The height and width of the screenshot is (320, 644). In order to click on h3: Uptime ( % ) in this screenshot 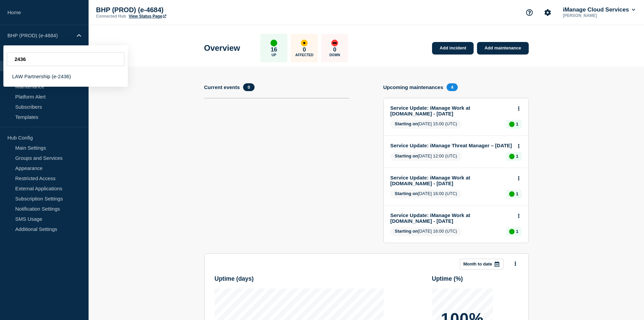, I will do `click(448, 279)`.